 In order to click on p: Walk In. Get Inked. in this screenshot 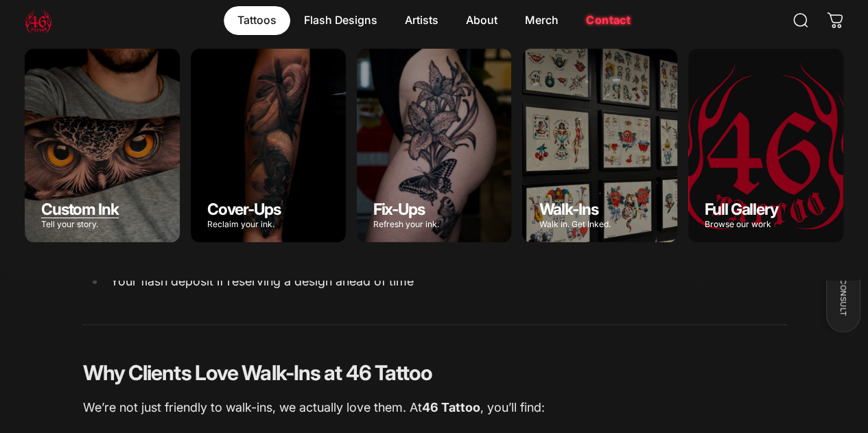, I will do `click(575, 224)`.